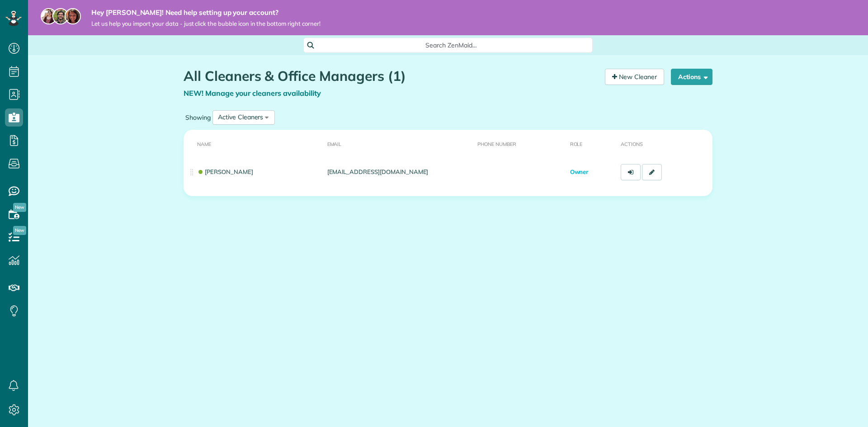 The width and height of the screenshot is (868, 427). Describe the element at coordinates (252, 93) in the screenshot. I see `a: NEW! Manage your cleaners availability` at that location.